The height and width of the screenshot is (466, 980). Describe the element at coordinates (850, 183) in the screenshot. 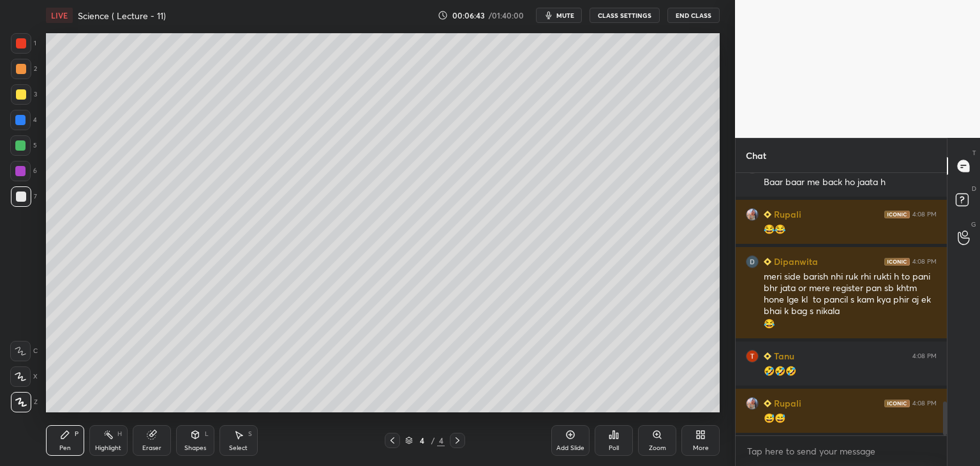

I see `div: Baar baar me back ho jaata h` at that location.